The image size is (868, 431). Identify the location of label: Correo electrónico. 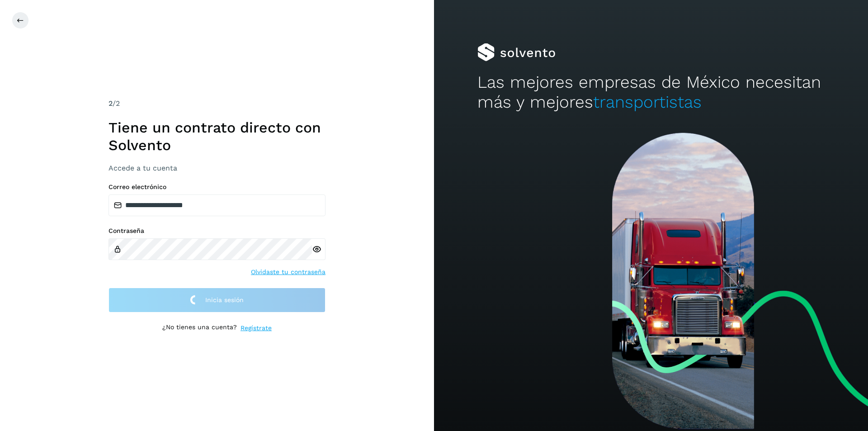
(217, 187).